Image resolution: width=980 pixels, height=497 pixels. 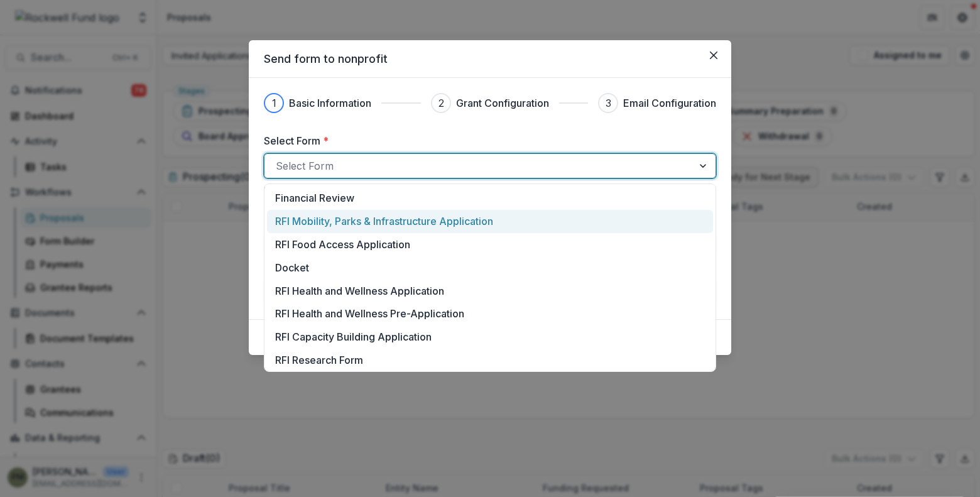 What do you see at coordinates (441, 103) in the screenshot?
I see `div: 2` at bounding box center [441, 103].